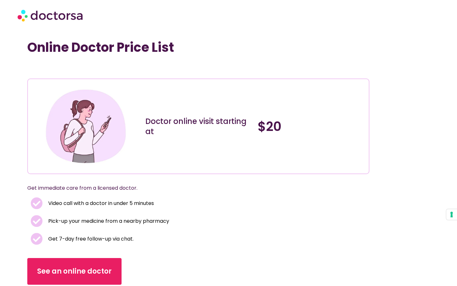 The height and width of the screenshot is (286, 457). I want to click on h4: $20, so click(311, 126).